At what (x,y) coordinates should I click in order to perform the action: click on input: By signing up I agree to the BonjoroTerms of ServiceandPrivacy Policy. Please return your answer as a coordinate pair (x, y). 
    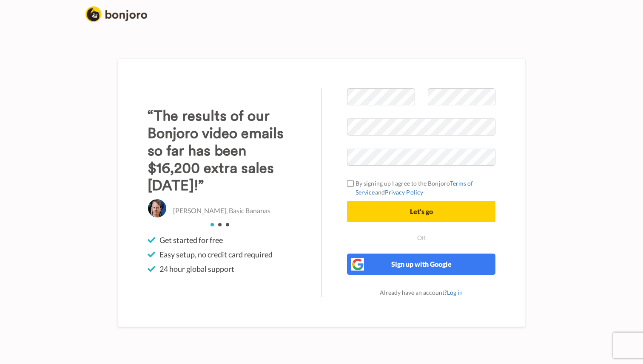
    Looking at the image, I should click on (350, 184).